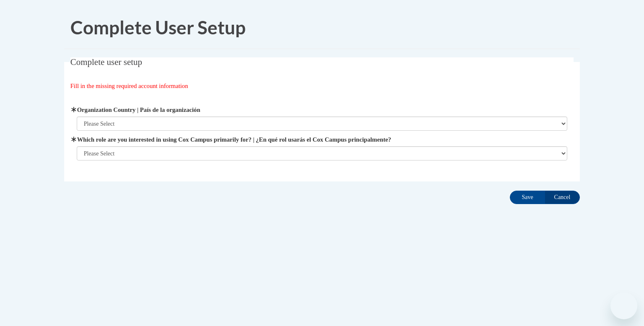 The width and height of the screenshot is (644, 326). Describe the element at coordinates (562, 197) in the screenshot. I see `input: Cancel` at that location.